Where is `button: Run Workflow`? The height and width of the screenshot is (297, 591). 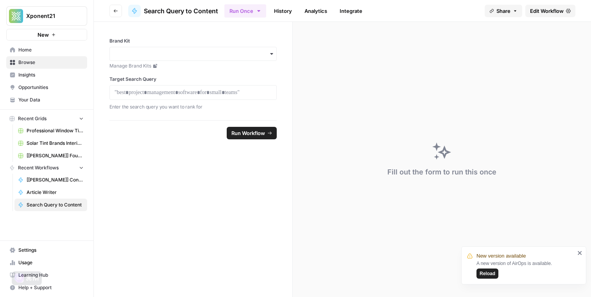
button: Run Workflow is located at coordinates (252, 133).